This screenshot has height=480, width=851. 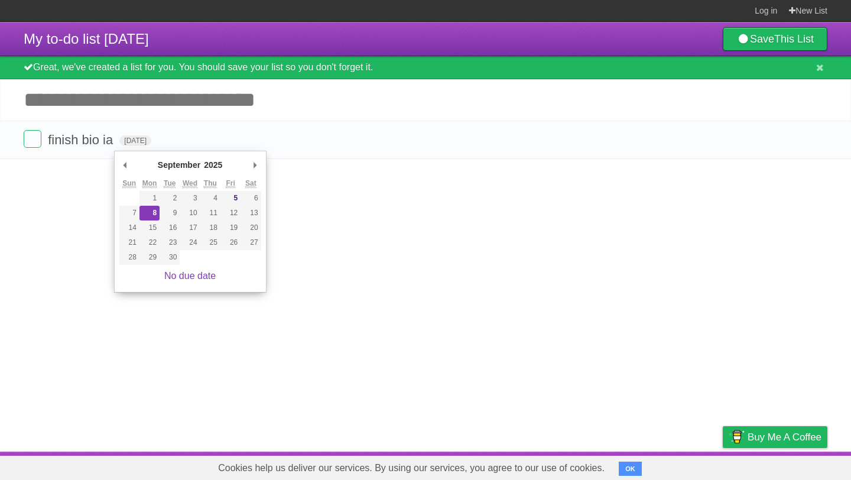 I want to click on button: 29, so click(x=149, y=257).